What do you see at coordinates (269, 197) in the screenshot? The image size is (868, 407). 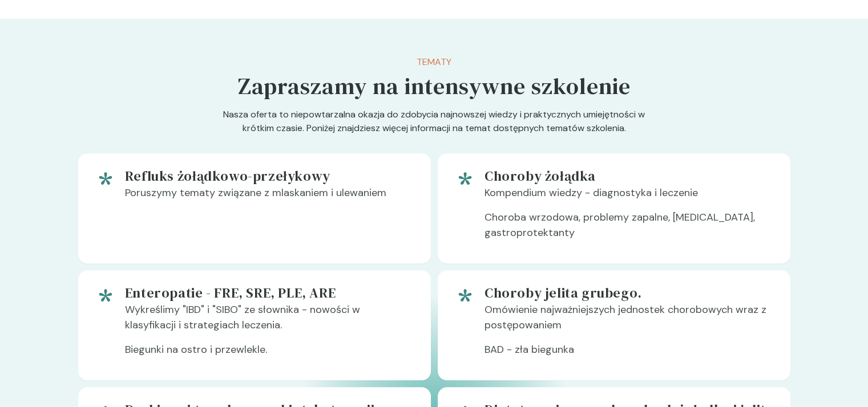 I see `p: Poruszymy tematy związane z mlaskaniem i ulewaniem` at bounding box center [269, 197].